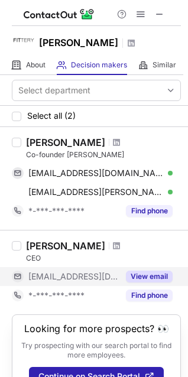  Describe the element at coordinates (51, 116) in the screenshot. I see `span: Select all (2)` at that location.